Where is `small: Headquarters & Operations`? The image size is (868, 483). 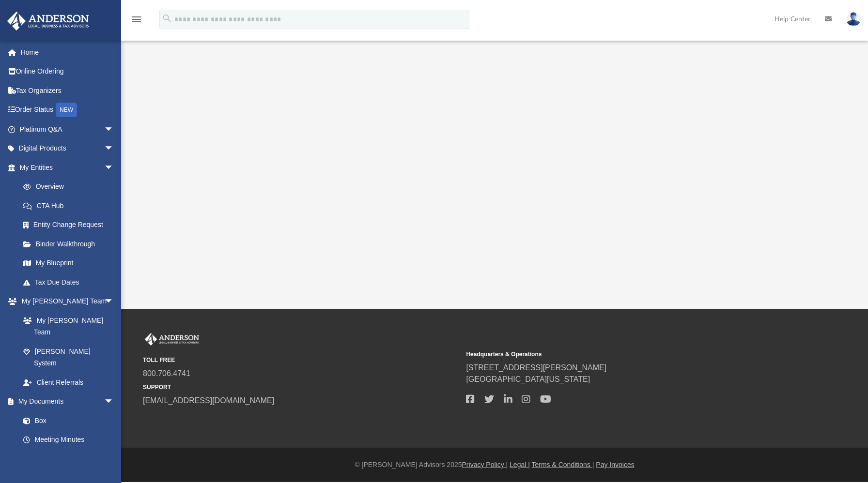
small: Headquarters & Operations is located at coordinates (624, 355).